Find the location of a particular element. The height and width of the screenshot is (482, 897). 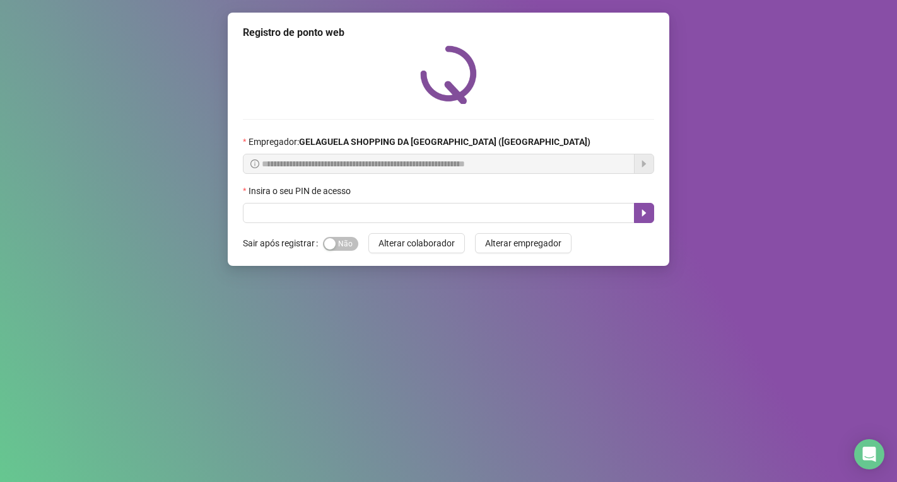

button: Alterar colaborador is located at coordinates (416, 243).